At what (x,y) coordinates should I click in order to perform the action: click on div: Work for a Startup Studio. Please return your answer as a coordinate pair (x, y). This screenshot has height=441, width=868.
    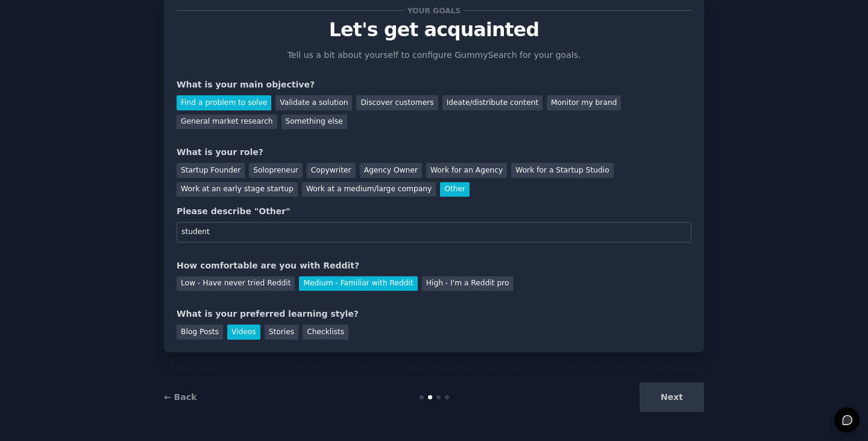
    Looking at the image, I should click on (562, 170).